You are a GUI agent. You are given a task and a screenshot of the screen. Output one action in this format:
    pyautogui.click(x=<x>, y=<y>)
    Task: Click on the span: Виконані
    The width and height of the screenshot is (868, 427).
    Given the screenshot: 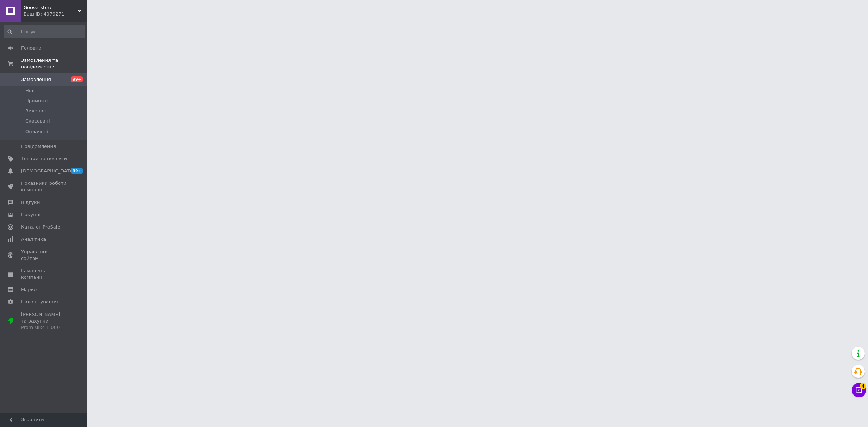 What is the action you would take?
    pyautogui.click(x=36, y=111)
    